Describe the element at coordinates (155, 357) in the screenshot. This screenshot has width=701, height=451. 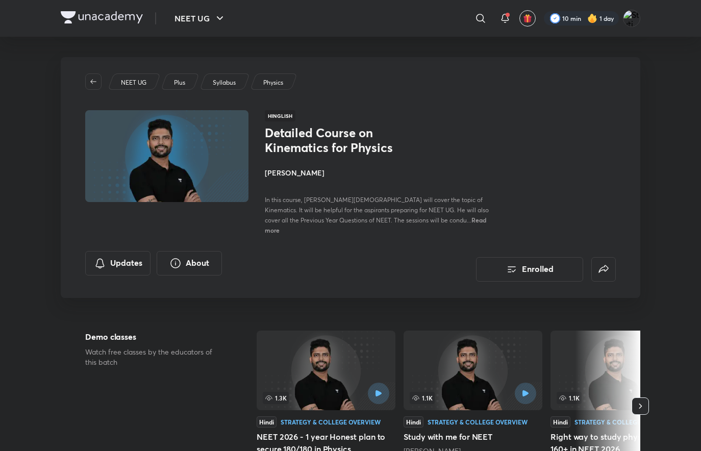
I see `p: Watch free classes by the educators of this batch` at that location.